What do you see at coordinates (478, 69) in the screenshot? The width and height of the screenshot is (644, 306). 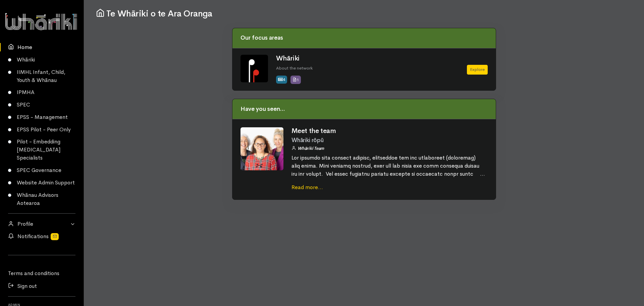 I see `a: Explore` at bounding box center [478, 69].